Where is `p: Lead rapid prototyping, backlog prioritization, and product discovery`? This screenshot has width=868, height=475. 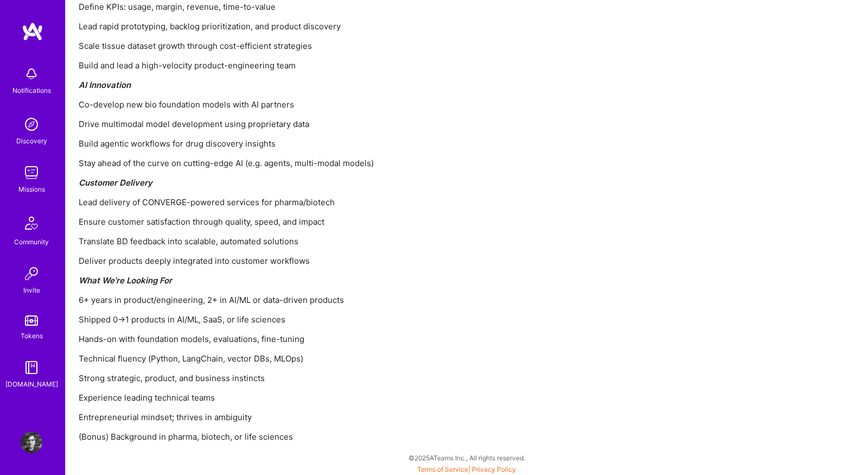 p: Lead rapid prototyping, backlog prioritization, and product discovery is located at coordinates (404, 26).